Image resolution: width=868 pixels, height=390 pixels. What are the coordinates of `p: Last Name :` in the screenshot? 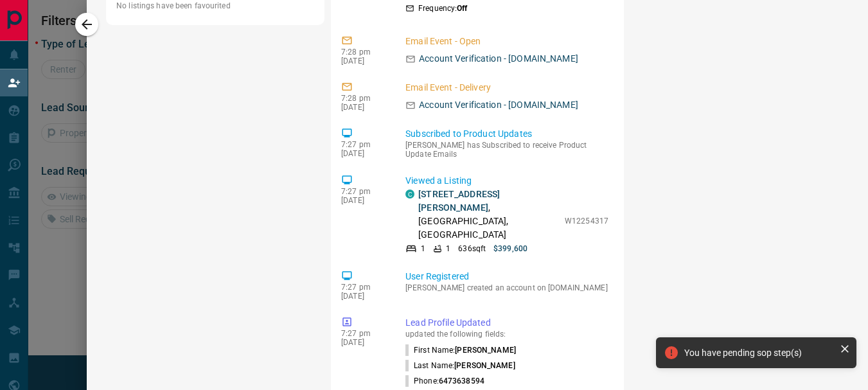 It's located at (461, 366).